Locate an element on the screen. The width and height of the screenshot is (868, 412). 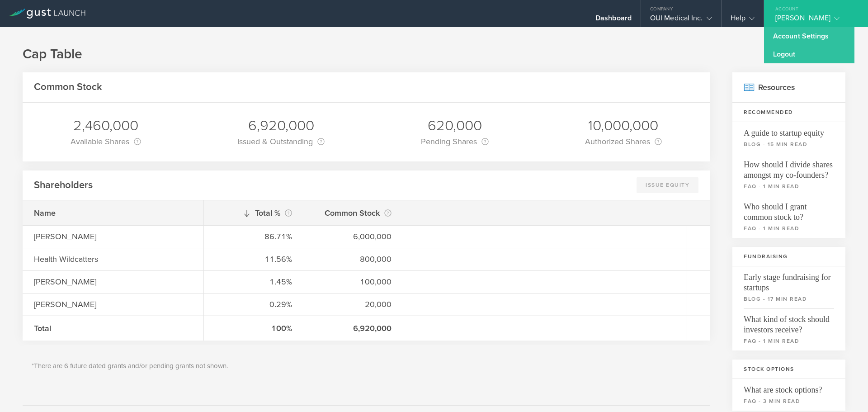
a: What kind of stock should investors receive?faq - 1 min read is located at coordinates (789, 329).